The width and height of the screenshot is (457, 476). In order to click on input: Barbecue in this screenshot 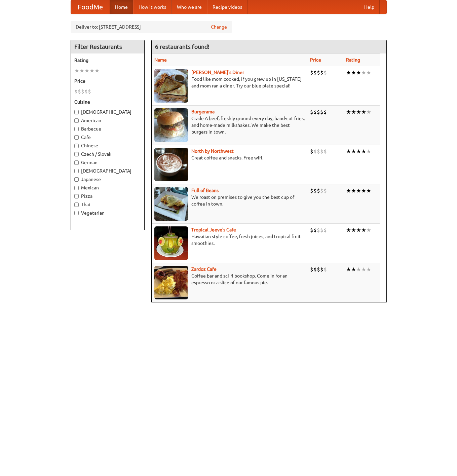, I will do `click(76, 129)`.